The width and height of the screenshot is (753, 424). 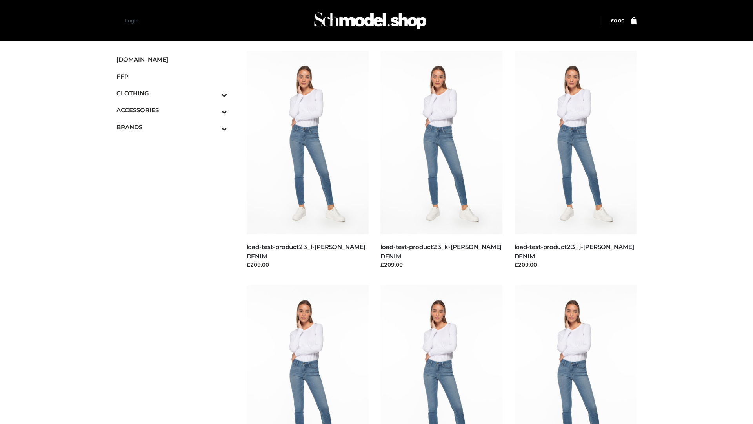 What do you see at coordinates (172, 93) in the screenshot?
I see `span: CLOTHING` at bounding box center [172, 93].